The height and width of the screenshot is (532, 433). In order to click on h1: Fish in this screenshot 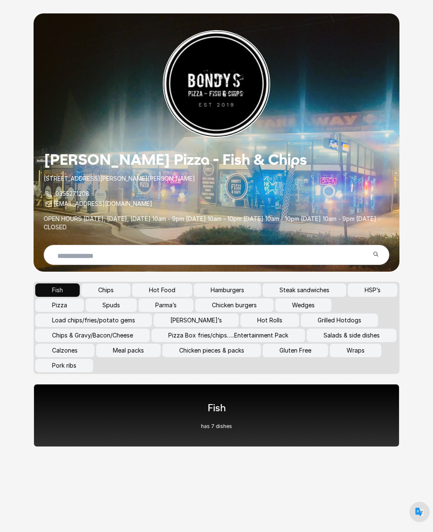, I will do `click(216, 408)`.